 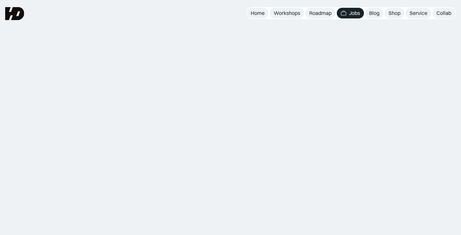 What do you see at coordinates (374, 13) in the screenshot?
I see `div: Blog` at bounding box center [374, 13].